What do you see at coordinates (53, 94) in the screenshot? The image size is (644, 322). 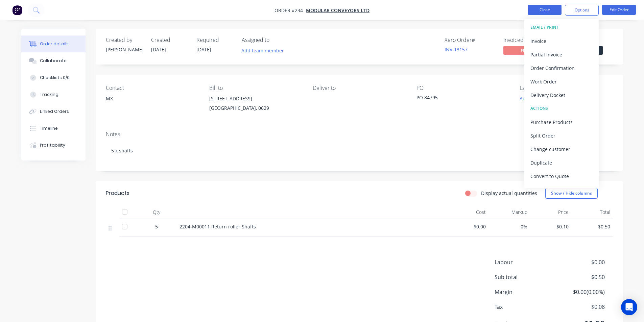 I see `button: Tracking` at bounding box center [53, 94].